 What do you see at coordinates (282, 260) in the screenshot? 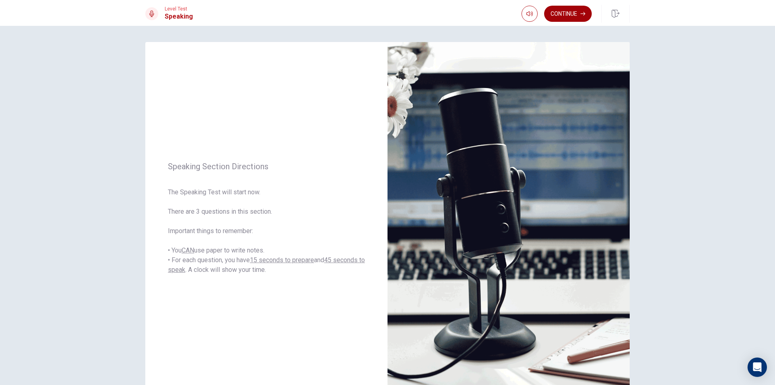
I see `u: 15 seconds to prepare` at bounding box center [282, 260].